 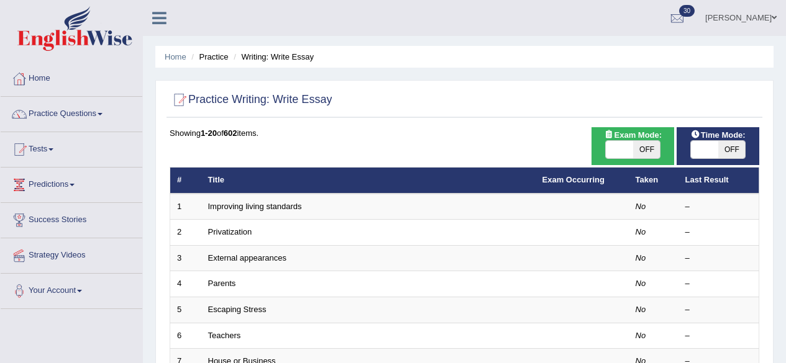 I want to click on td: 1, so click(x=186, y=207).